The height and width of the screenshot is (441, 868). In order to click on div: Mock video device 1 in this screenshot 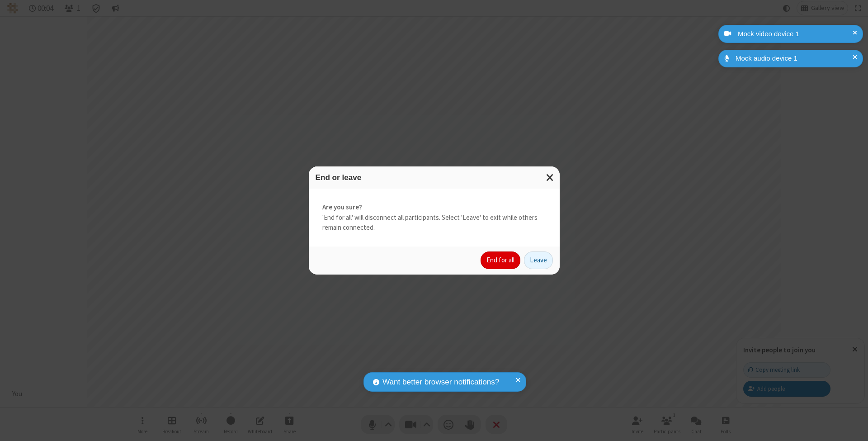, I will do `click(795, 34)`.